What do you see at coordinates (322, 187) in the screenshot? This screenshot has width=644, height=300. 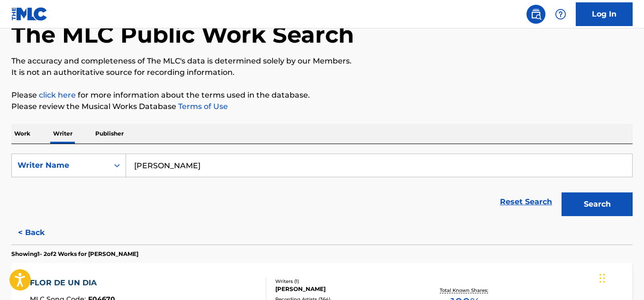 I see `form: Search Form` at bounding box center [322, 187].